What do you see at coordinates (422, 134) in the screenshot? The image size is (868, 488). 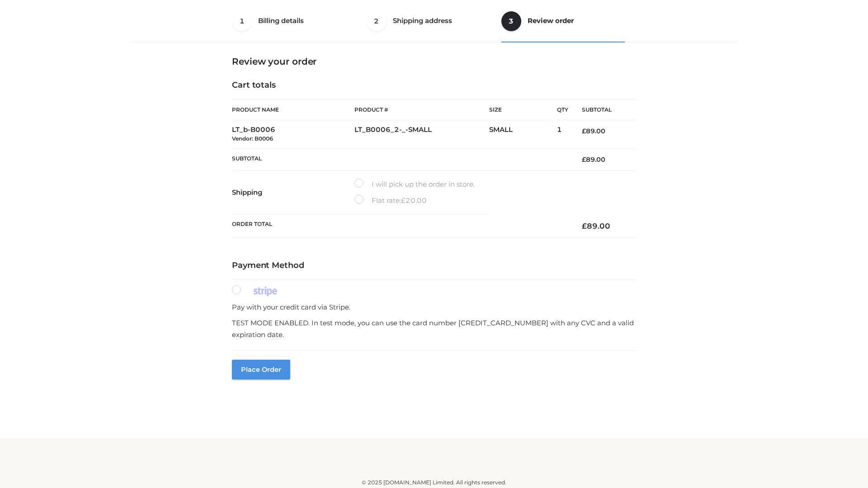 I see `td: LT_B0006_2-_-SMALL` at bounding box center [422, 134].